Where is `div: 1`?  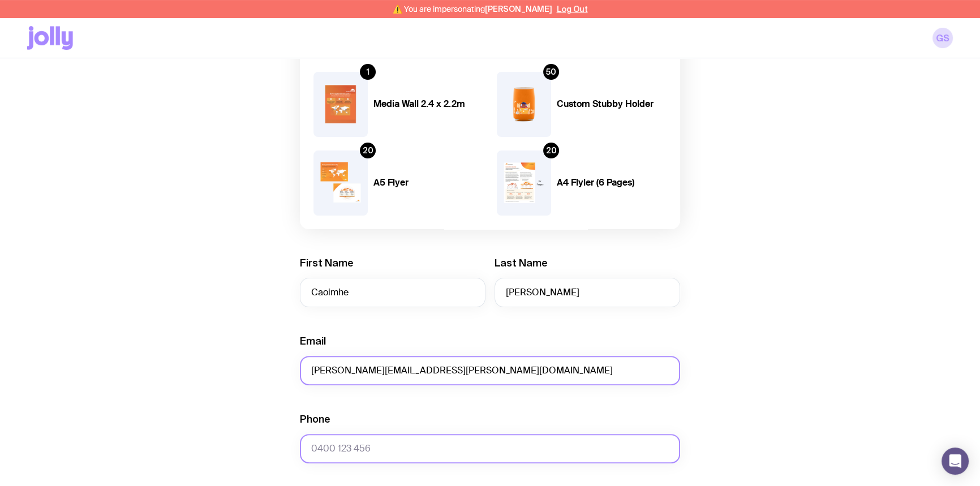 div: 1 is located at coordinates (368, 72).